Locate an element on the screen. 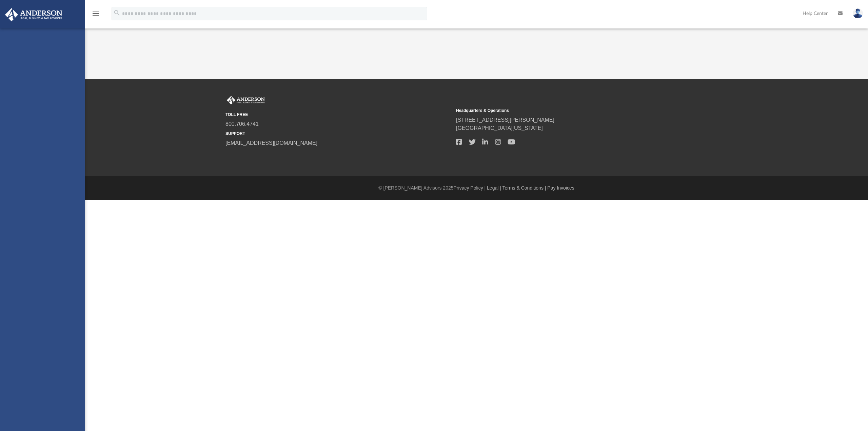 The height and width of the screenshot is (431, 868). small: SUPPORT is located at coordinates (338, 134).